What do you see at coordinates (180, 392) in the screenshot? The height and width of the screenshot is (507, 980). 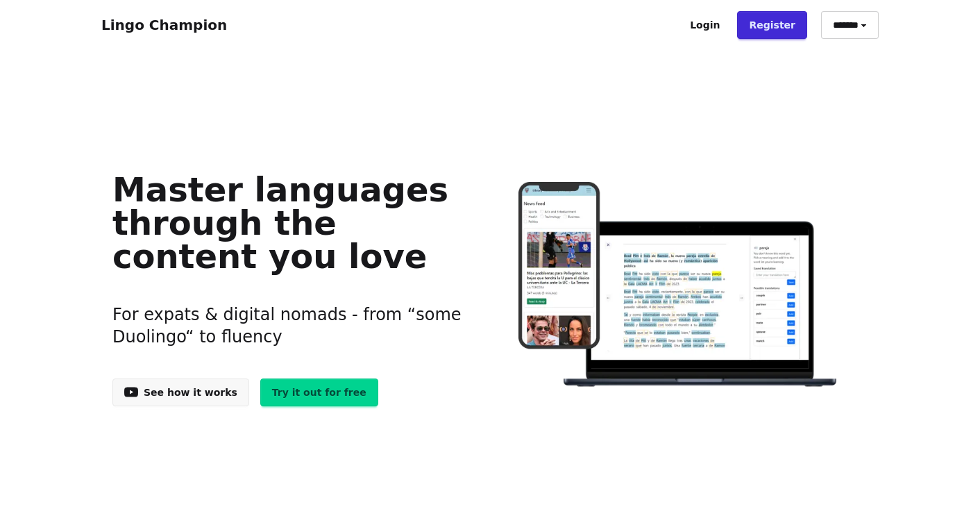 I see `a: See how it works` at bounding box center [180, 392].